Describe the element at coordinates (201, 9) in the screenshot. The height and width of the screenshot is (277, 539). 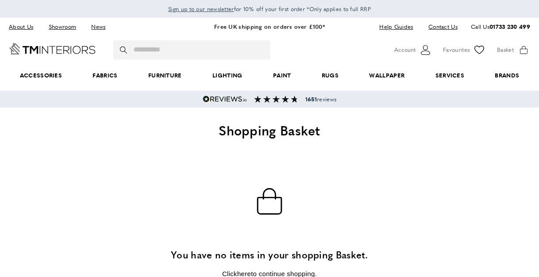
I see `span: Sign up to our newsletter` at that location.